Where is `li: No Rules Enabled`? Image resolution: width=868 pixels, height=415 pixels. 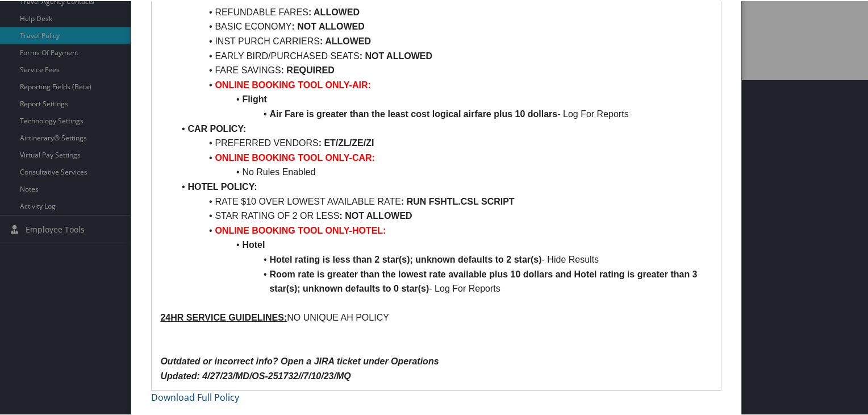 li: No Rules Enabled is located at coordinates (443, 171).